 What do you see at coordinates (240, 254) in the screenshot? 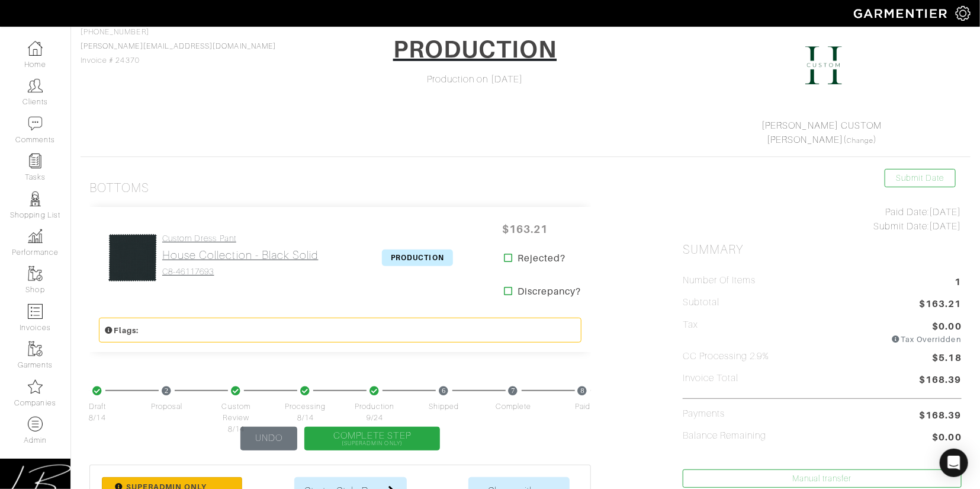
I see `h2: House Collection - Black Solid` at bounding box center [240, 254].